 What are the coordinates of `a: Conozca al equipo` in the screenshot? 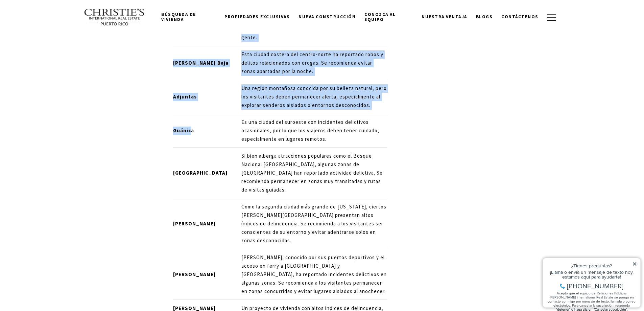 It's located at (388, 17).